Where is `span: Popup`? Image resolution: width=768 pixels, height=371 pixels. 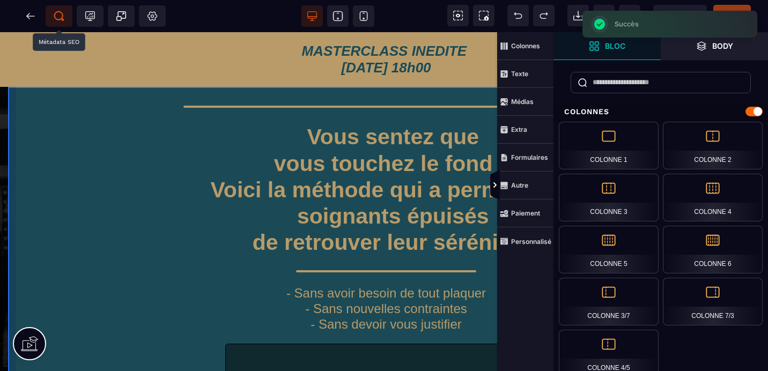
span: Popup is located at coordinates (121, 16).